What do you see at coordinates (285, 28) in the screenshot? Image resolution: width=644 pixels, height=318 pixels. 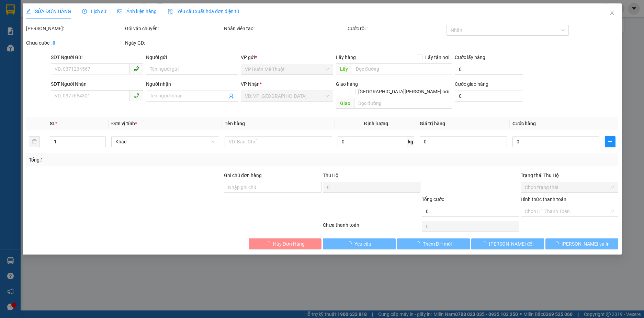 I see `div: Nhân viên tạo:` at bounding box center [285, 28].